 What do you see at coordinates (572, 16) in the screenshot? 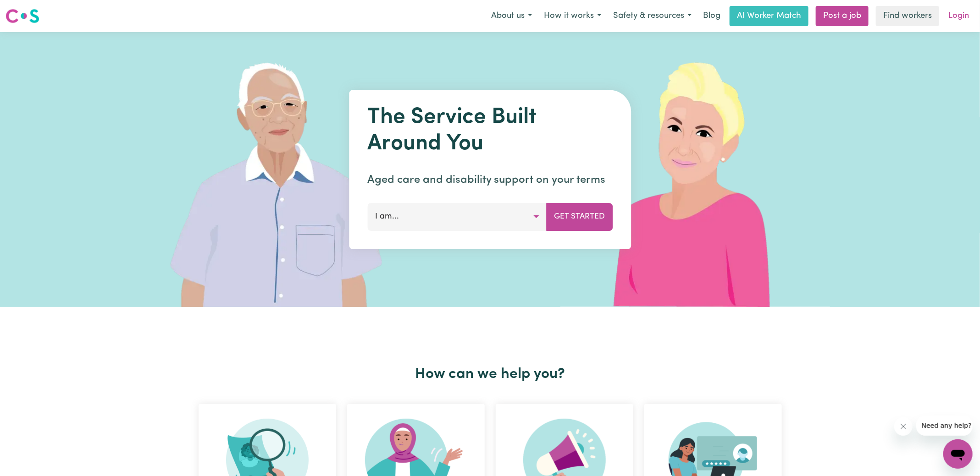
I see `button: How it works` at bounding box center [572, 16].